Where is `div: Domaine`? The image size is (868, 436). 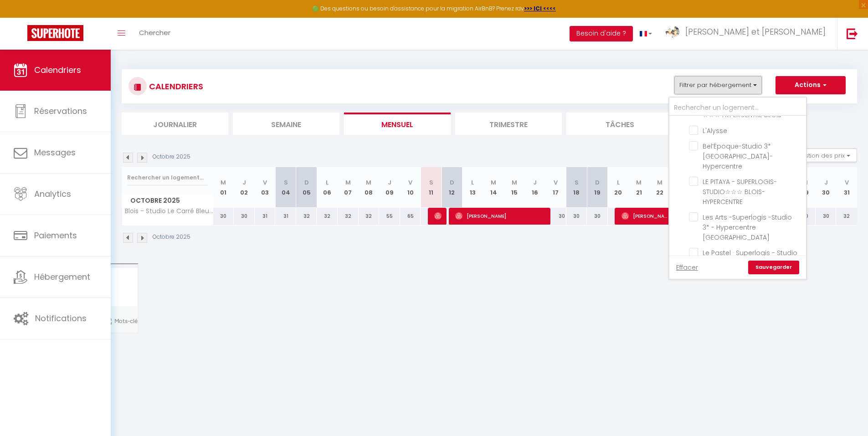
div: Domaine is located at coordinates (58, 57).